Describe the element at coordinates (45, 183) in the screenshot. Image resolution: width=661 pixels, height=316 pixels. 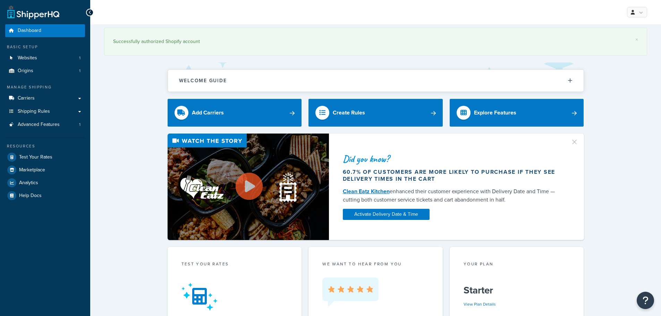
I see `li: Analytics` at that location.